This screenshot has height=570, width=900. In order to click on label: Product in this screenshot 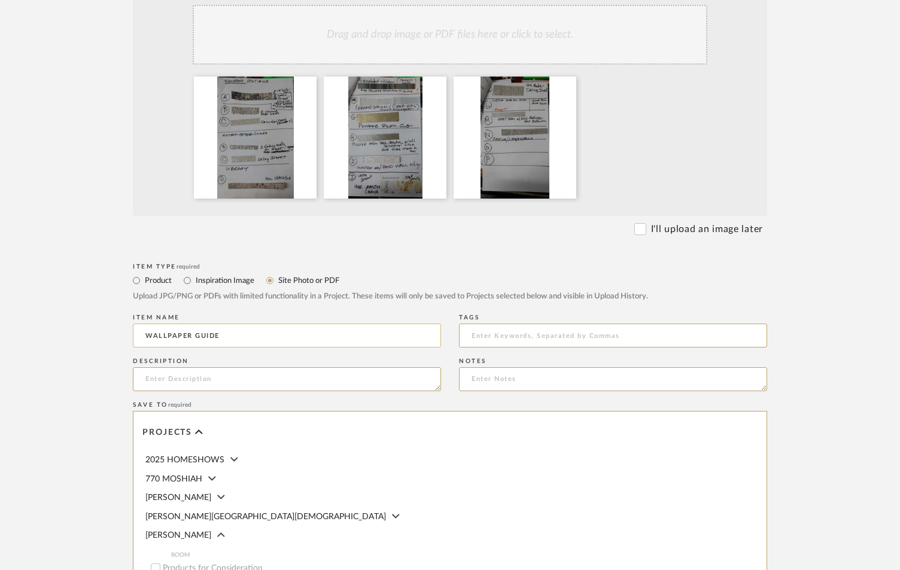, I will do `click(157, 281)`.